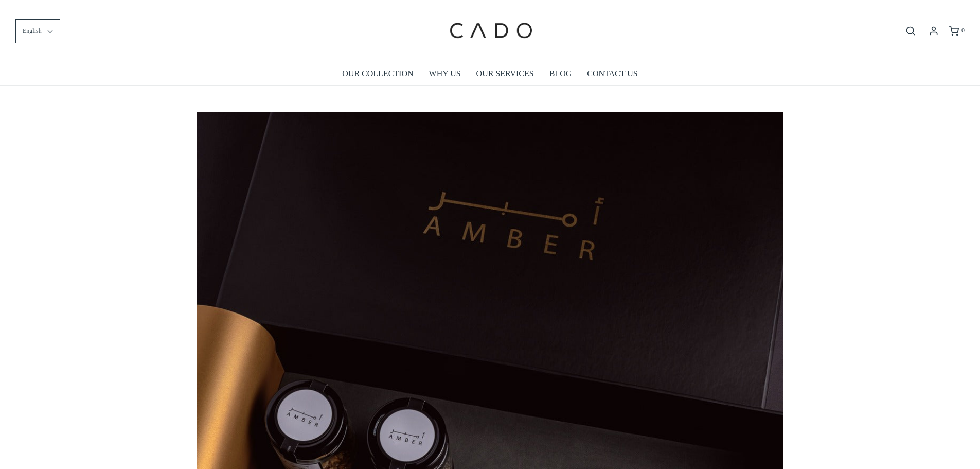 The width and height of the screenshot is (980, 469). What do you see at coordinates (445, 74) in the screenshot?
I see `a: WHY US` at bounding box center [445, 74].